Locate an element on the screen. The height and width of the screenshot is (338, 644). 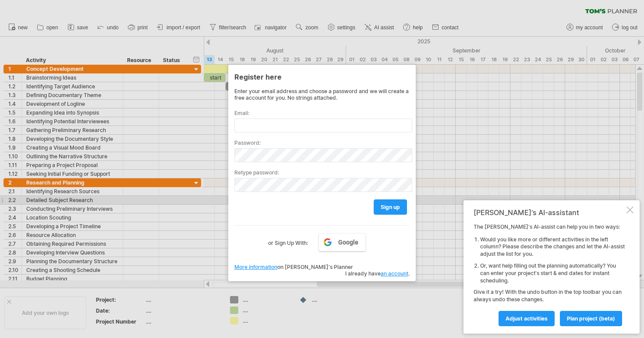
a: Google is located at coordinates (342, 242).